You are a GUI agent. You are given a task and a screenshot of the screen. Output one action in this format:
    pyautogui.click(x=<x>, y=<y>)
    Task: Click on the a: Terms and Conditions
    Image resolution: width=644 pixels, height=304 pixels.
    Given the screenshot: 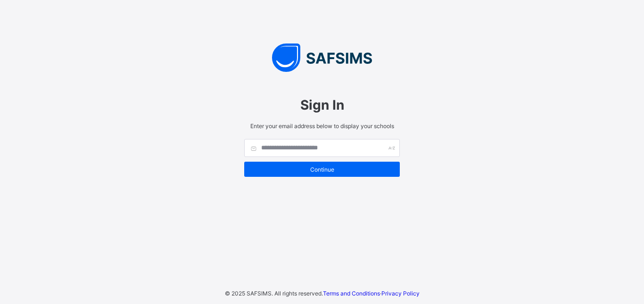 What is the action you would take?
    pyautogui.click(x=351, y=293)
    